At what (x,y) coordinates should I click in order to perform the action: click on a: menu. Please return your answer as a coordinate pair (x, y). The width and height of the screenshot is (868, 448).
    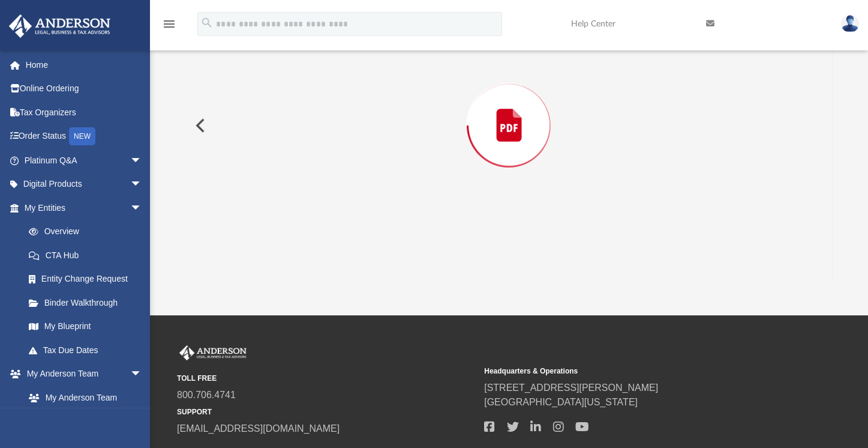
    Looking at the image, I should click on (169, 27).